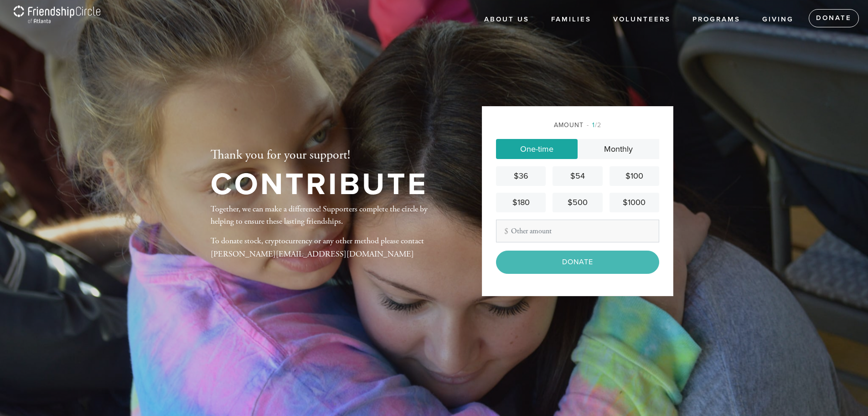 This screenshot has width=868, height=416. What do you see at coordinates (634, 176) in the screenshot?
I see `a: $100` at bounding box center [634, 176].